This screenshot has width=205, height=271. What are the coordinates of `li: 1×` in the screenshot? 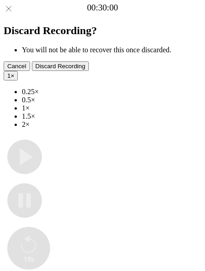 It's located at (112, 108).